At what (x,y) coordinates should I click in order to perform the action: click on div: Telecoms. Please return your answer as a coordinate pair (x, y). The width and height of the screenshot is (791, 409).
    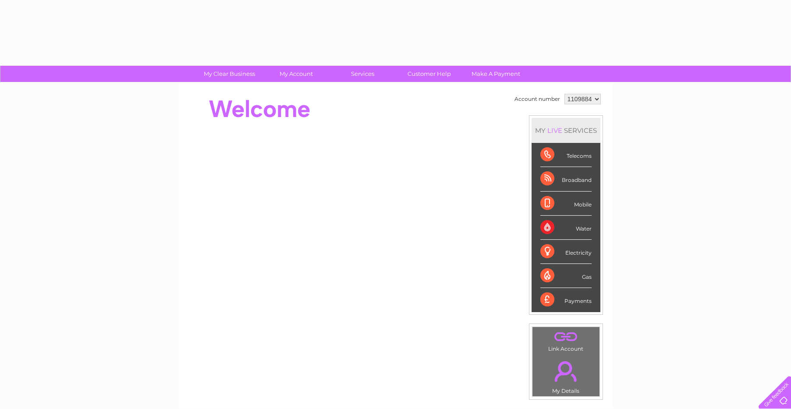
    Looking at the image, I should click on (565, 155).